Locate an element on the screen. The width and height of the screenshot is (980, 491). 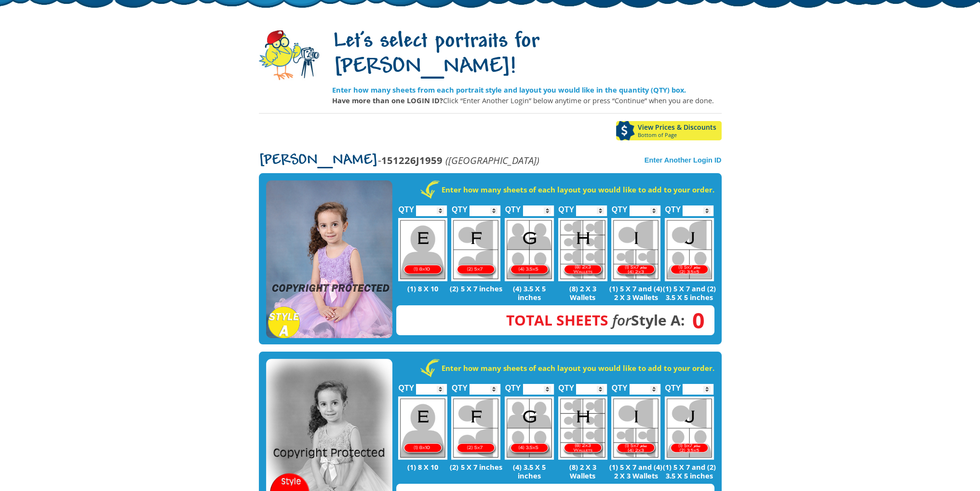
span: 0 is located at coordinates (695, 320).